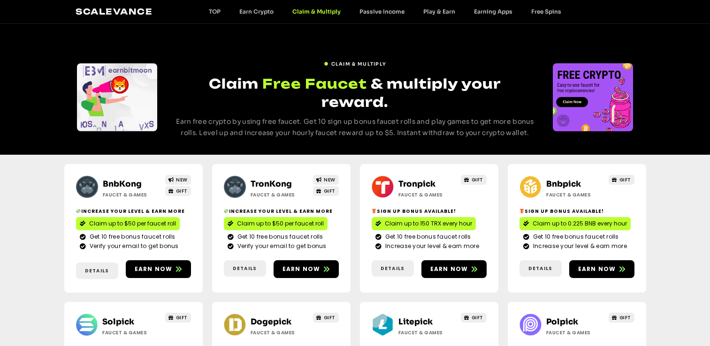 The height and width of the screenshot is (346, 710). What do you see at coordinates (411, 93) in the screenshot?
I see `span: & multiply your reward.` at bounding box center [411, 93].